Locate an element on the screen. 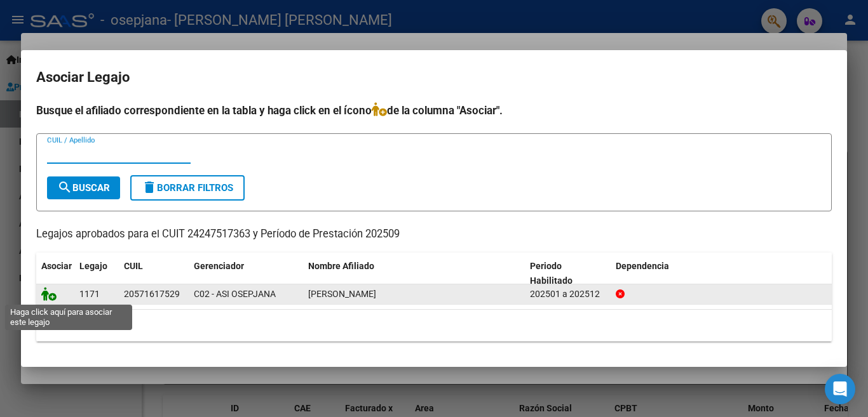 Image resolution: width=868 pixels, height=417 pixels. button: Buscar is located at coordinates (84, 188).